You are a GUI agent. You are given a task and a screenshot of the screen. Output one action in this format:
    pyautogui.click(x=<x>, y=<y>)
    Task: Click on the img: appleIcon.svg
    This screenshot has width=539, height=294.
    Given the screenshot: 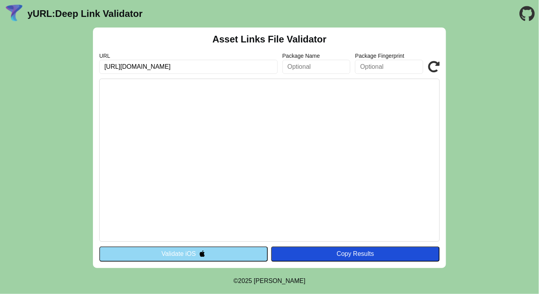 What is the action you would take?
    pyautogui.click(x=202, y=253)
    